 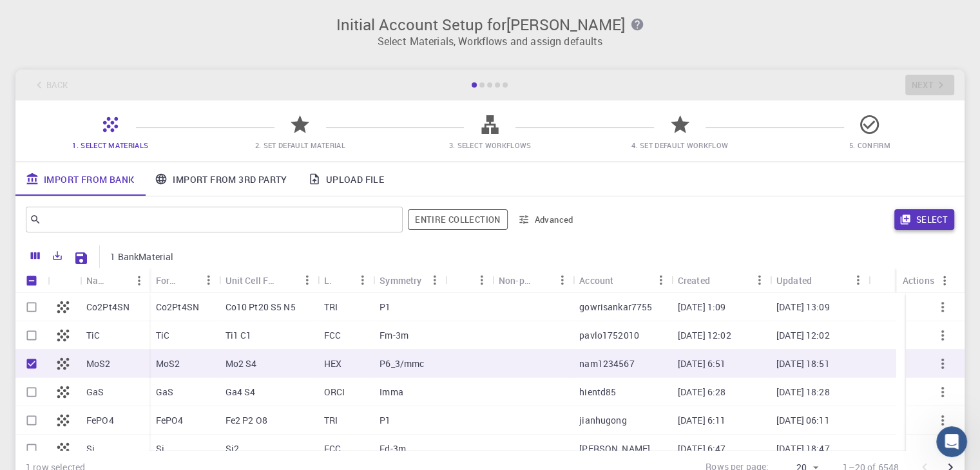 I want to click on button: Columns, so click(x=36, y=255).